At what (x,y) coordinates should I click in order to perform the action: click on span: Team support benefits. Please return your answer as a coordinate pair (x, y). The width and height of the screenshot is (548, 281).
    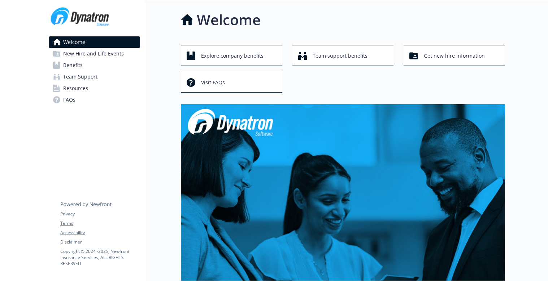
    Looking at the image, I should click on (340, 56).